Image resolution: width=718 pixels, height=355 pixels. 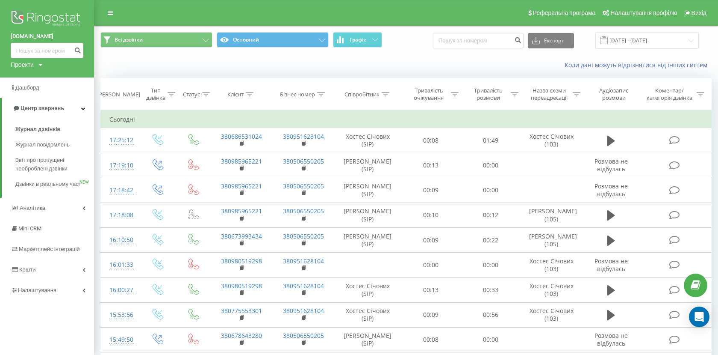 I want to click on img: Ringostat logo, so click(x=47, y=19).